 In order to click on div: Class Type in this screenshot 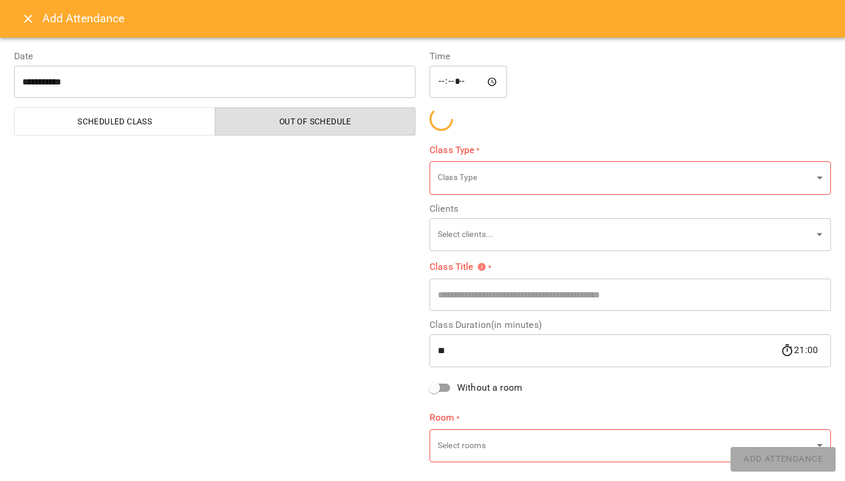, I will do `click(630, 178)`.